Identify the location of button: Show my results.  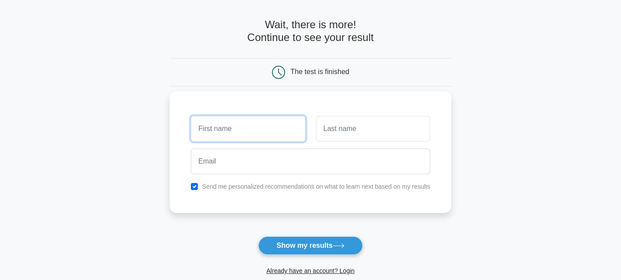
(310, 246).